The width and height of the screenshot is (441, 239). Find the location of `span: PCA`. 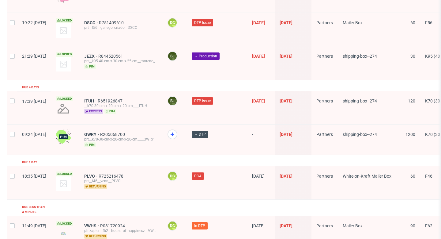

span: PCA is located at coordinates (198, 176).